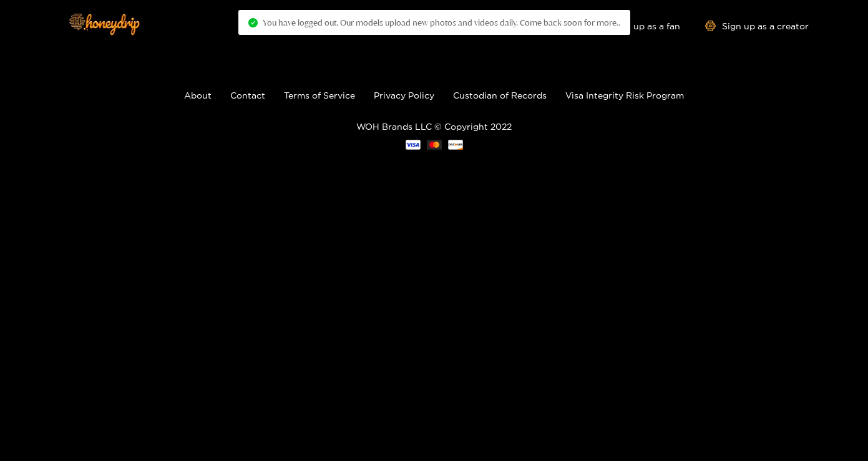 This screenshot has width=868, height=461. I want to click on a: Terms of Service, so click(319, 95).